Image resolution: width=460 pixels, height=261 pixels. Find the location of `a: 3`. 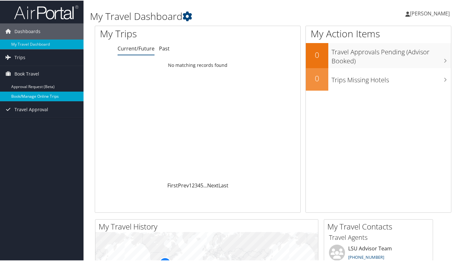

a: 3 is located at coordinates (196, 185).